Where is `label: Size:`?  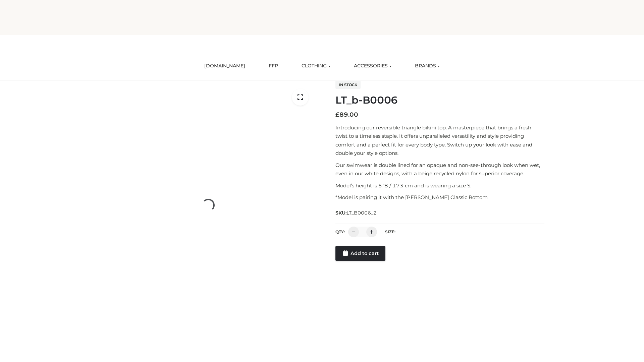 label: Size: is located at coordinates (390, 232).